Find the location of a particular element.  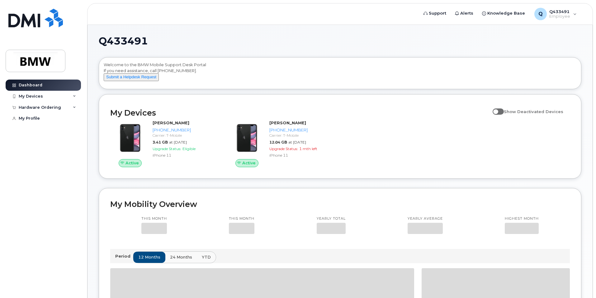

p: Yearly average is located at coordinates (425, 219).